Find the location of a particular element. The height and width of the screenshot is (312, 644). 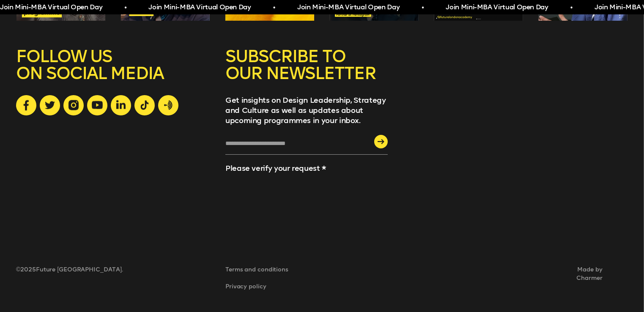

h5: SUBSCRIBE TO OUR NEWSLETTER is located at coordinates (306, 71).